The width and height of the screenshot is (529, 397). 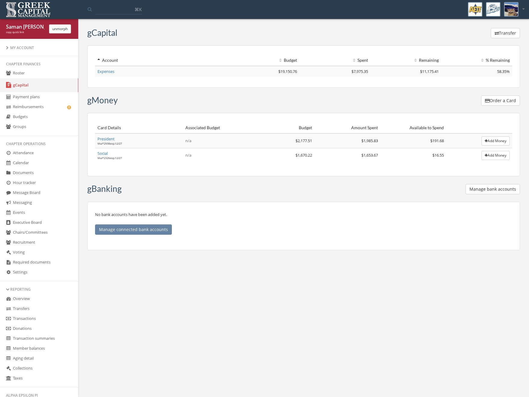 I want to click on span: ⌘K, so click(x=138, y=9).